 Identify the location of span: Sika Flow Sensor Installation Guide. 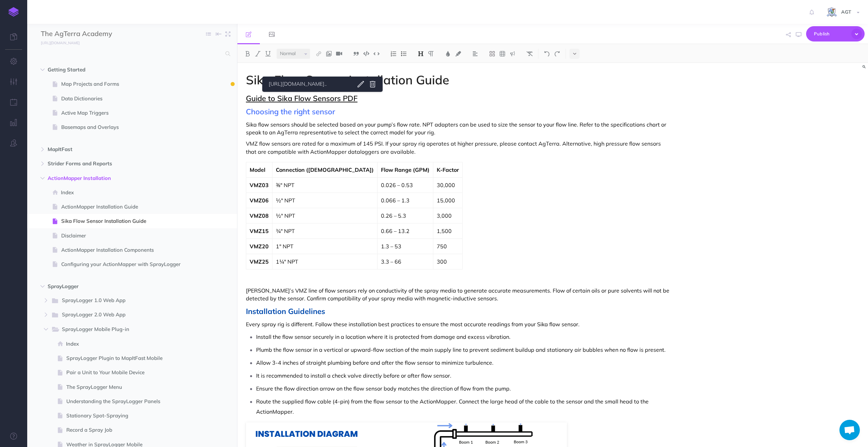
(128, 221).